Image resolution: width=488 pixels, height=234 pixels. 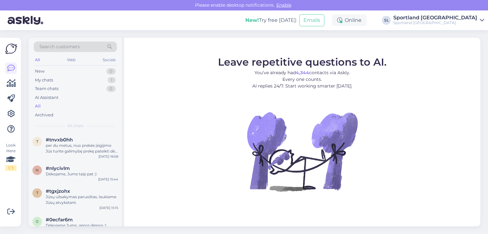 I want to click on div: Team chats, so click(x=47, y=89).